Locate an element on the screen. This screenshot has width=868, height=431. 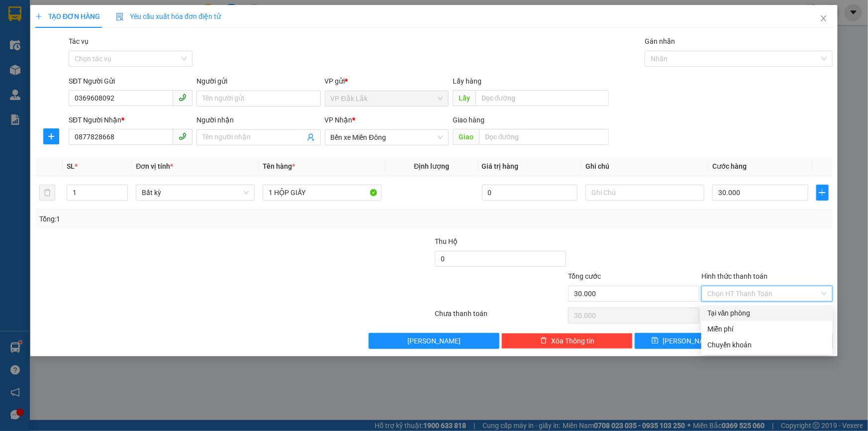
label: Hình thức thanh toán is located at coordinates (734, 277).